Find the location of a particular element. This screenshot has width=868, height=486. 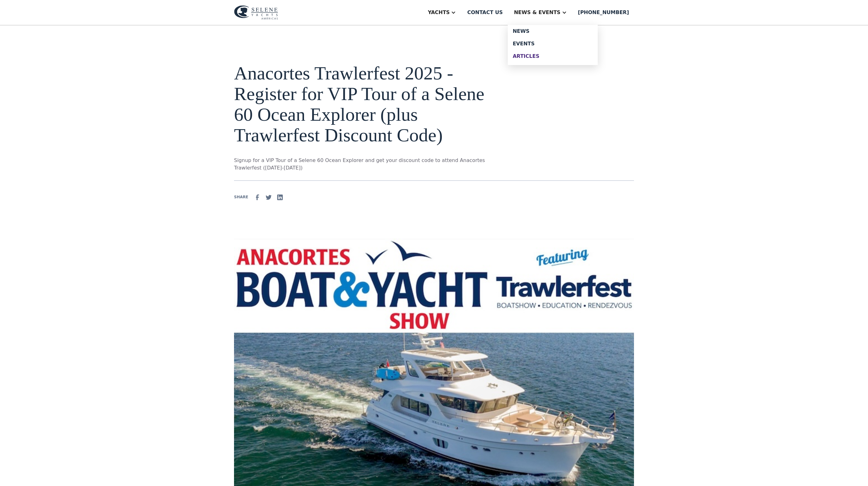

div: Events is located at coordinates (553, 44).